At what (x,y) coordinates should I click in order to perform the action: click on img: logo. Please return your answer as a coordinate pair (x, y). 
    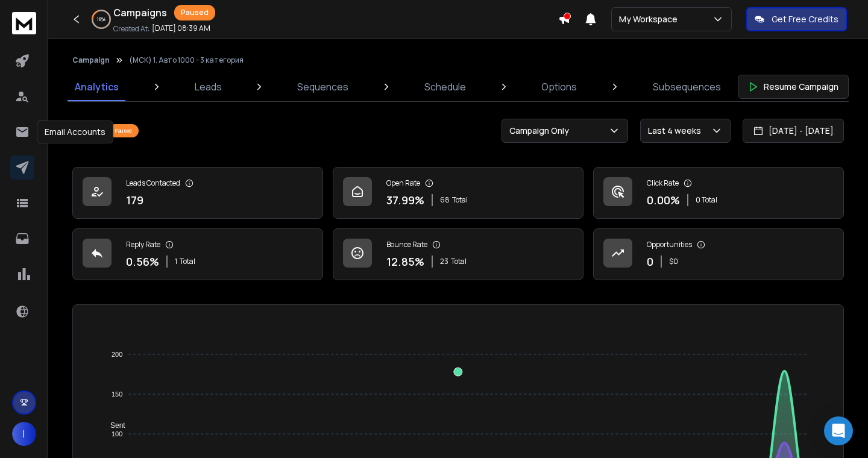
    Looking at the image, I should click on (24, 23).